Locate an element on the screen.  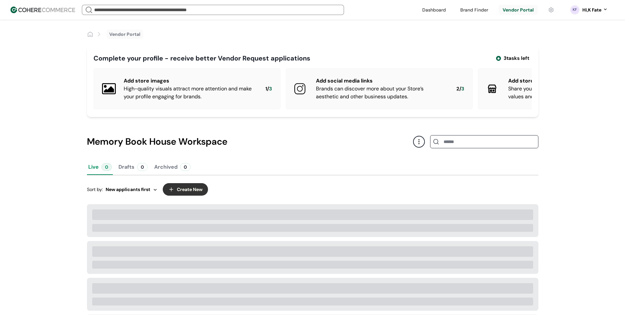
img: Cohere Logo is located at coordinates (43, 10).